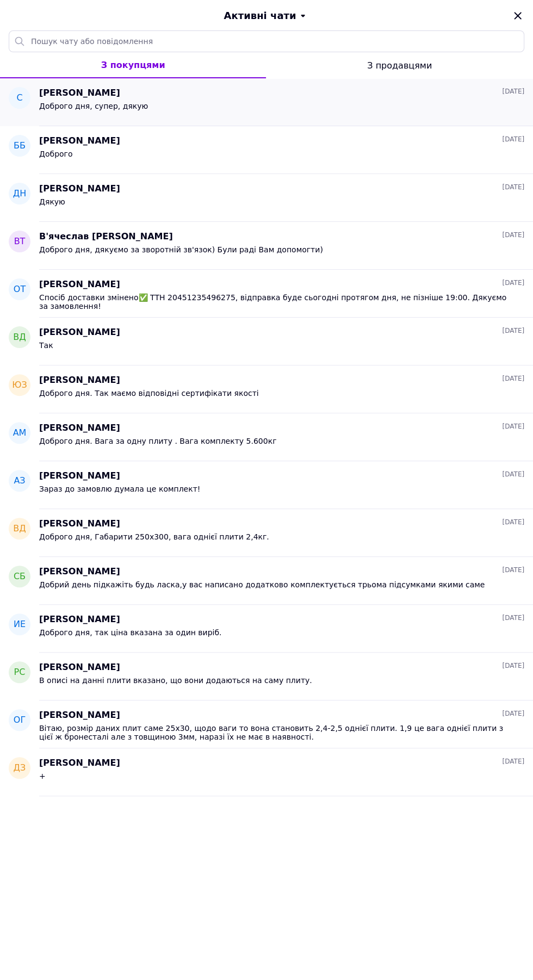 The width and height of the screenshot is (533, 980). I want to click on button: Закрити, so click(518, 16).